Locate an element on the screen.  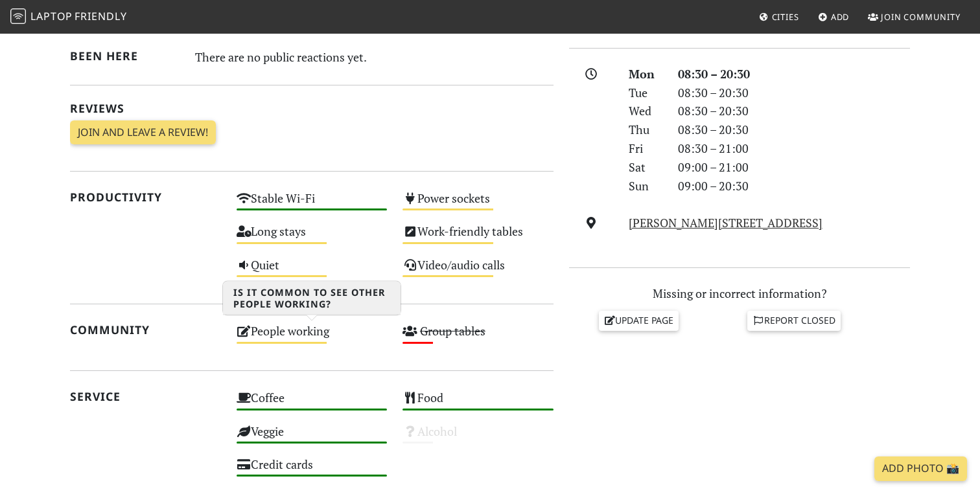
a: Join and leave a review! is located at coordinates (142, 133).